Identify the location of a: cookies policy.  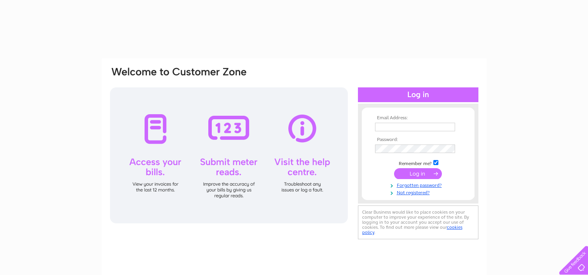
(412, 230).